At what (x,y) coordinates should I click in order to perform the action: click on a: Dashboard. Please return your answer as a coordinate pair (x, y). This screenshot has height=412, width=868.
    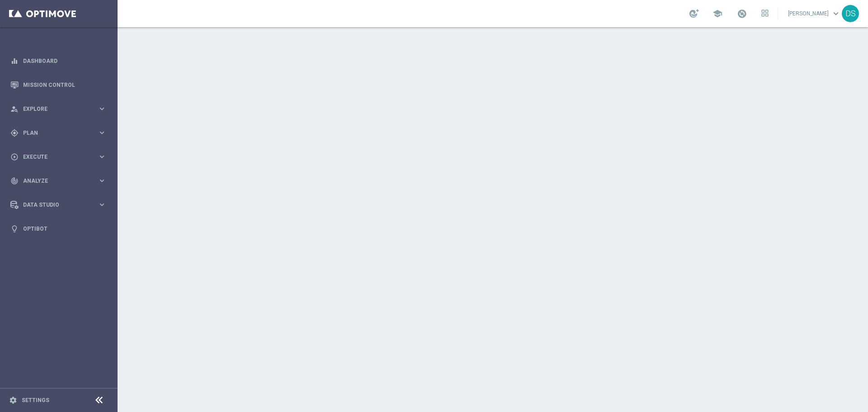
    Looking at the image, I should click on (65, 60).